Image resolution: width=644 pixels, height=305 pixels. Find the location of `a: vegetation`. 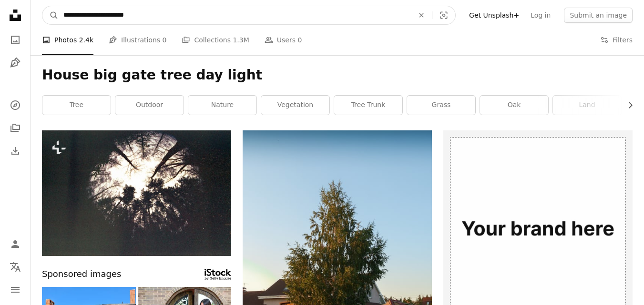

a: vegetation is located at coordinates (295, 105).